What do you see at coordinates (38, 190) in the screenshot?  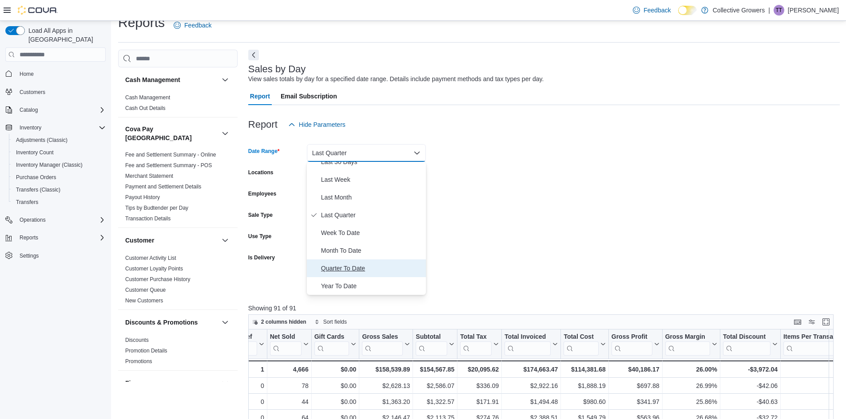 I see `a: Transfers (Classic)` at bounding box center [38, 190].